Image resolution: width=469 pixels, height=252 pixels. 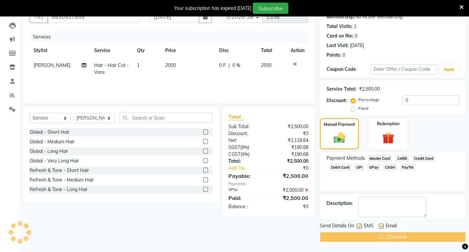 I want to click on div: Payable:, so click(x=246, y=176).